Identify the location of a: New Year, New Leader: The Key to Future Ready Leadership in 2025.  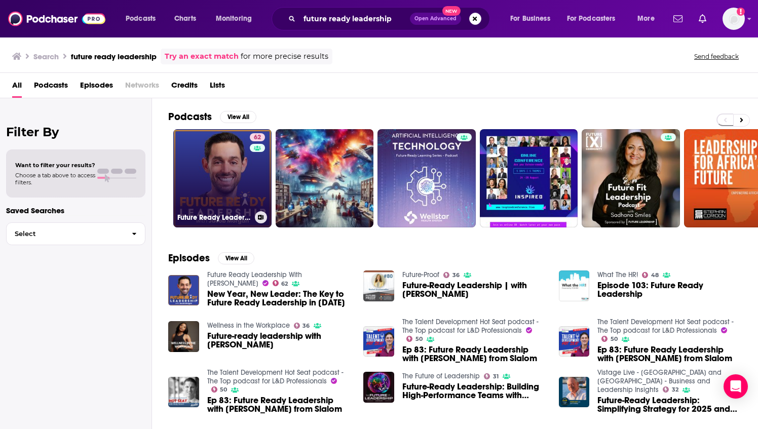
(279, 298).